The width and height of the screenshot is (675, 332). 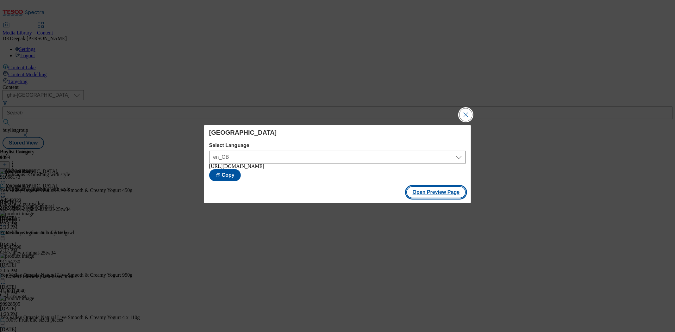 I want to click on div: Modal, so click(x=338, y=164).